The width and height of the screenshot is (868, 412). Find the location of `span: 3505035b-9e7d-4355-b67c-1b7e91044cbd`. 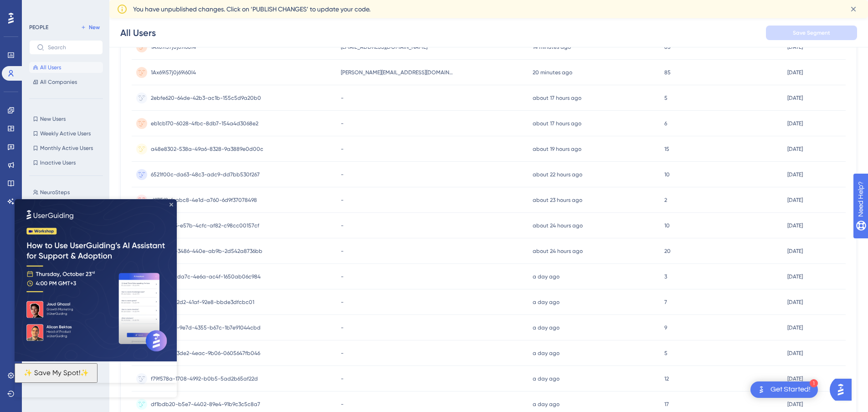

span: 3505035b-9e7d-4355-b67c-1b7e91044cbd is located at coordinates (205, 328).